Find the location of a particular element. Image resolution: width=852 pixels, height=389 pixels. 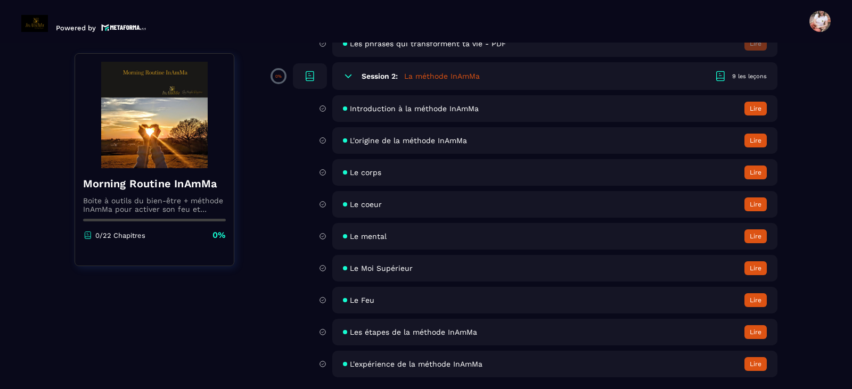

span: Le corps is located at coordinates (365, 173).